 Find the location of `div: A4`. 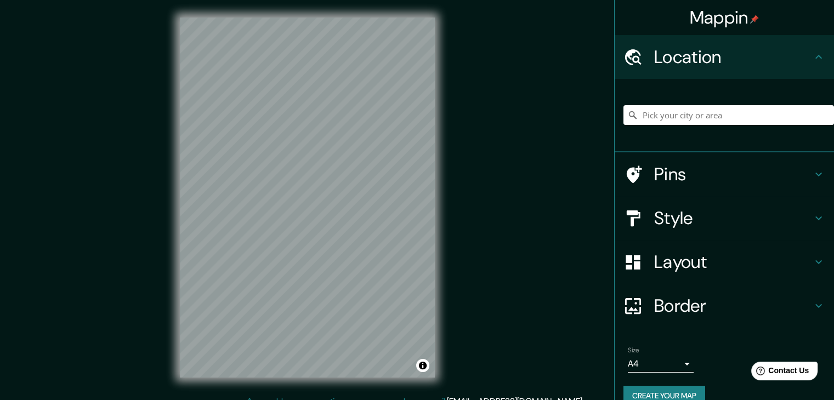

div: A4 is located at coordinates (661, 364).